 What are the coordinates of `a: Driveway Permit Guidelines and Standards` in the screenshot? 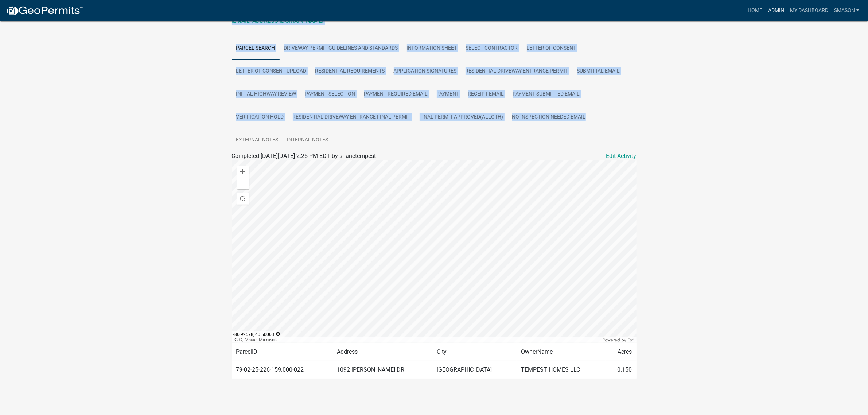 It's located at (341, 48).